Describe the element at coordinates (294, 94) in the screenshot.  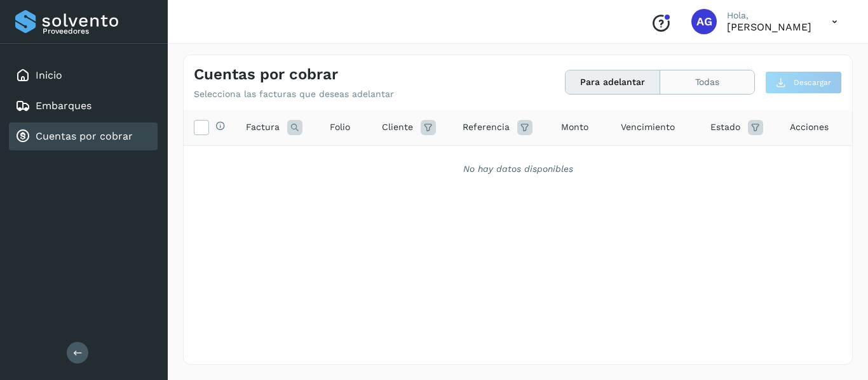
I see `p: Selecciona las facturas que deseas adelantar` at that location.